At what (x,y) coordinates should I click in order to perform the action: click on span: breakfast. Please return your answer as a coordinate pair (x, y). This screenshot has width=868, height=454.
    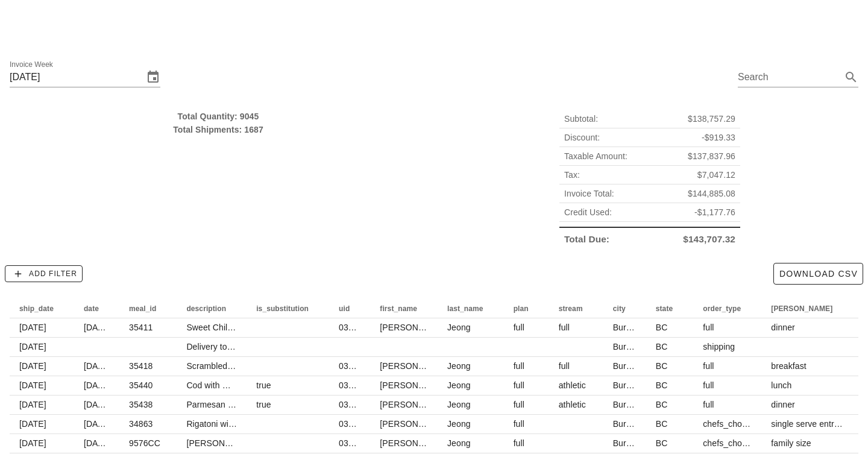
    Looking at the image, I should click on (789, 366).